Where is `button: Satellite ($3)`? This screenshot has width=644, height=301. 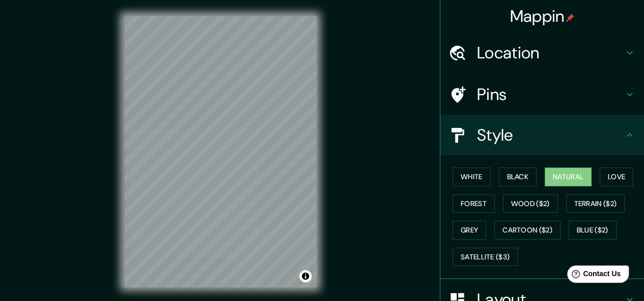 button: Satellite ($3) is located at coordinates (485, 257).